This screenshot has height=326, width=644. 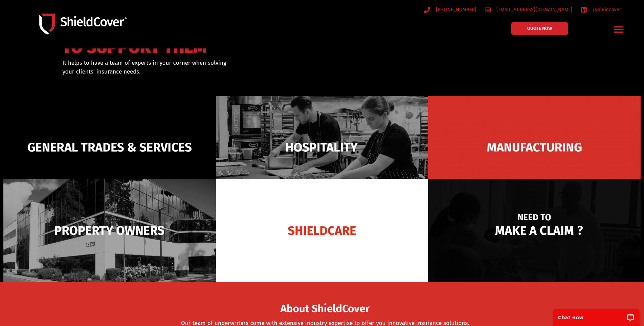 What do you see at coordinates (82, 13) in the screenshot?
I see `button: Open LiveChat chat widget` at bounding box center [82, 13].